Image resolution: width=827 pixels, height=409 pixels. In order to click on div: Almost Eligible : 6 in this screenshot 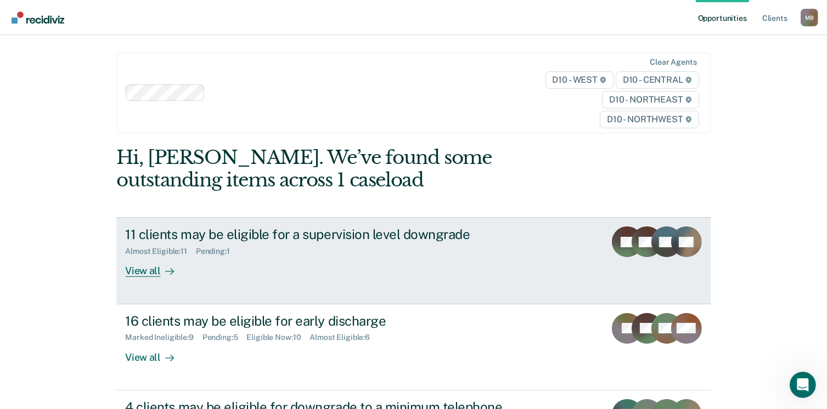, I will do `click(344, 338)`.